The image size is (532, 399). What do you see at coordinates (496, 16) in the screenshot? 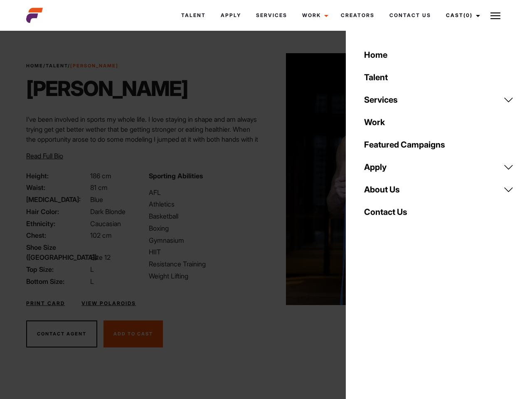
I see `img: Burger icon` at bounding box center [496, 16].